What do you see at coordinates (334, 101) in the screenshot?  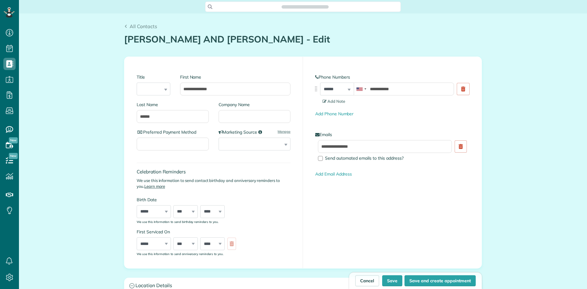 I see `span: Add Note` at bounding box center [334, 101].